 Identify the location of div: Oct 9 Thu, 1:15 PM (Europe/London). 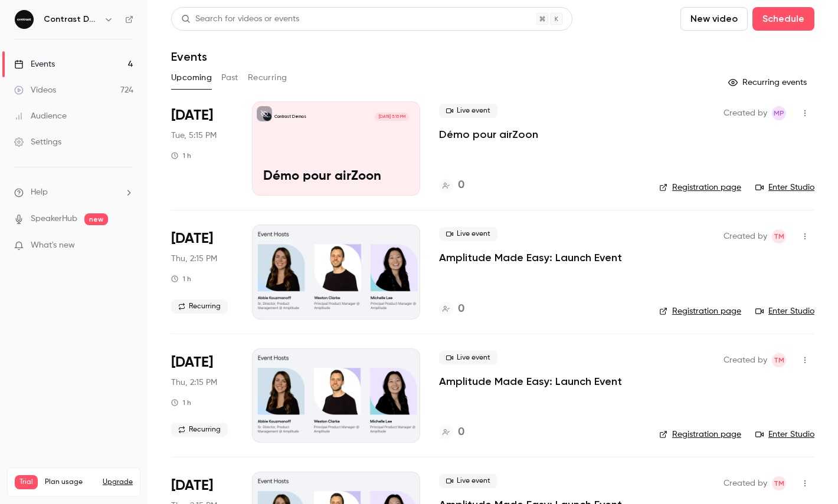
(202, 396).